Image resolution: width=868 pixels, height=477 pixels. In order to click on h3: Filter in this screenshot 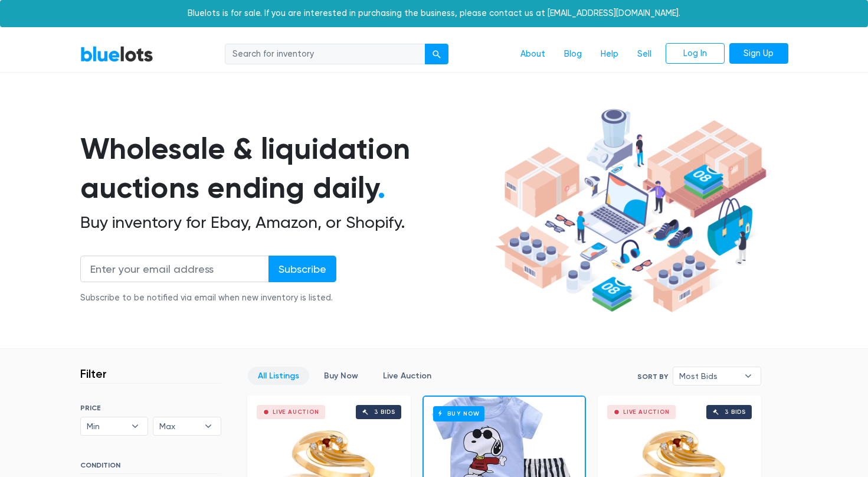, I will do `click(93, 373)`.